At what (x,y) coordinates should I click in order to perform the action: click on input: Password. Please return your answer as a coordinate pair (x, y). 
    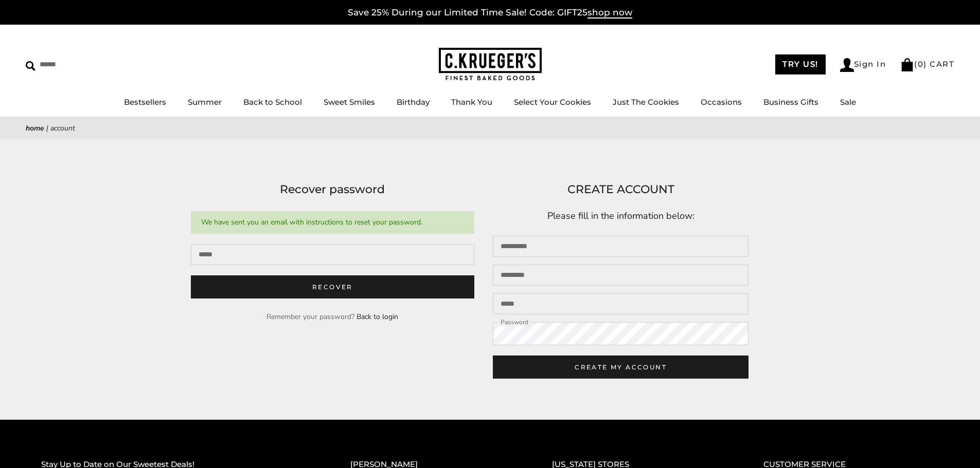
    Looking at the image, I should click on (620, 334).